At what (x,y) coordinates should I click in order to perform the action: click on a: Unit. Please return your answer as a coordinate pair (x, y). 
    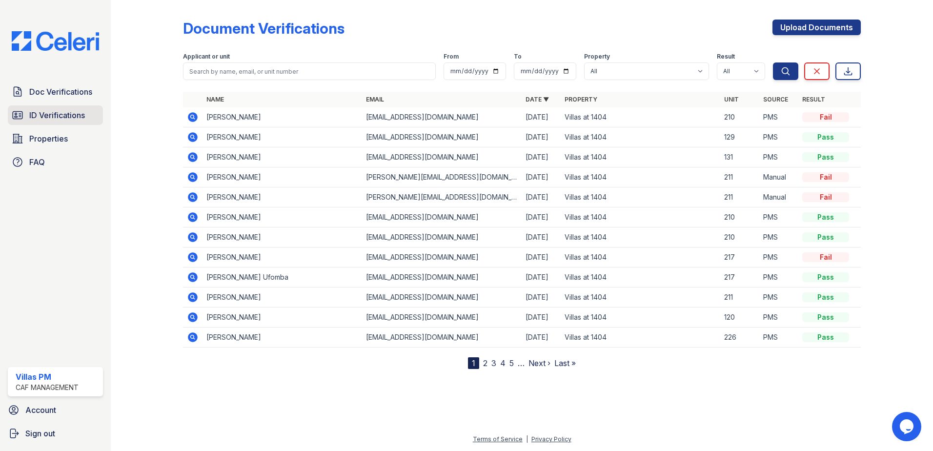
    Looking at the image, I should click on (731, 99).